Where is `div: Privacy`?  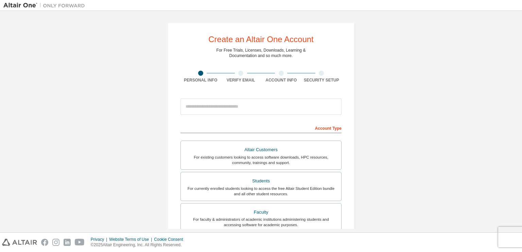 div: Privacy is located at coordinates (100, 240).